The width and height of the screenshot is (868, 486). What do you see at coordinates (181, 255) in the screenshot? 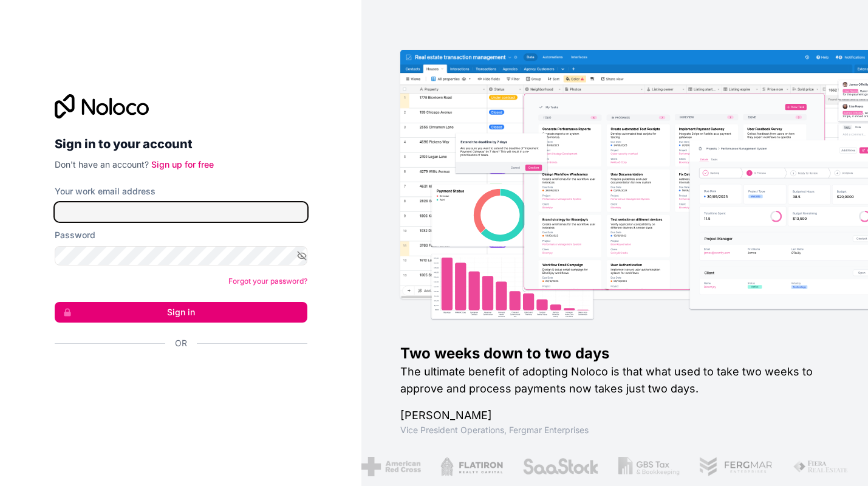
I see `input: Password` at bounding box center [181, 255].